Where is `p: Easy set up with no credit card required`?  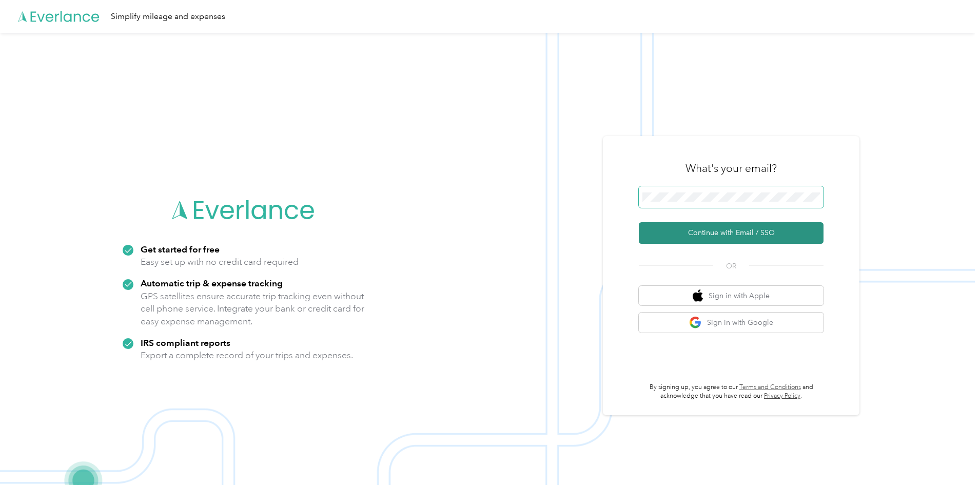 p: Easy set up with no credit card required is located at coordinates (219, 262).